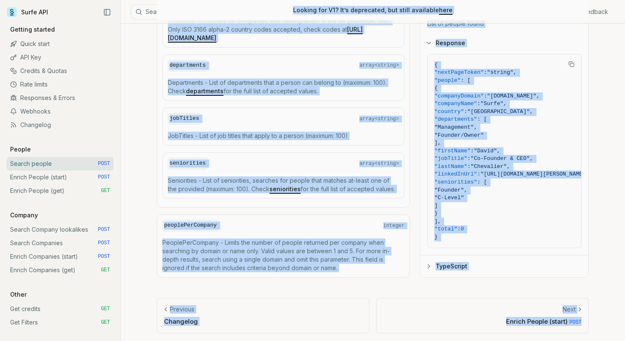  What do you see at coordinates (500, 72) in the screenshot?
I see `span: "string"` at bounding box center [500, 72].